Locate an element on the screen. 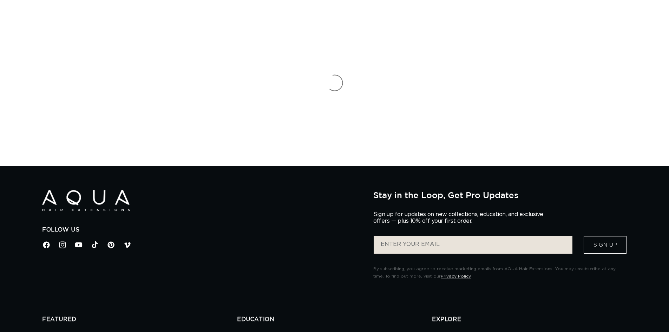  h2: FEATURED is located at coordinates (139, 319).